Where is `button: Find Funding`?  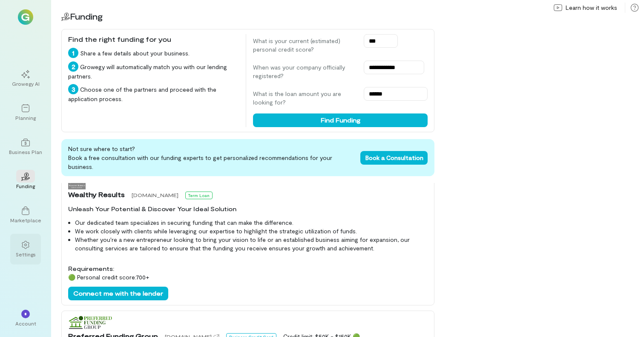 button: Find Funding is located at coordinates (340, 120).